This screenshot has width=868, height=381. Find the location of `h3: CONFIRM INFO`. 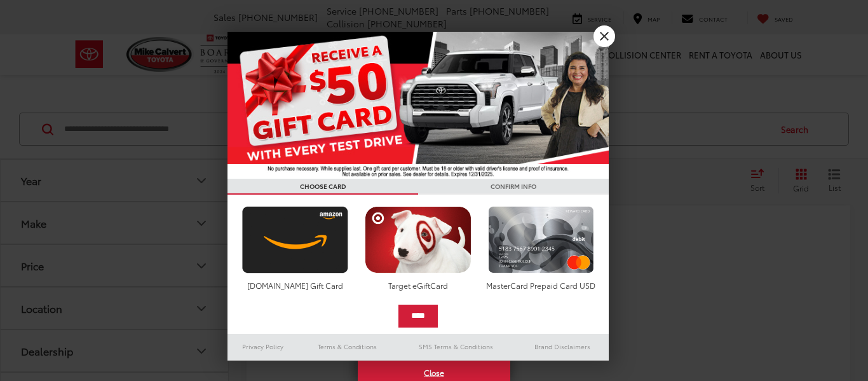

h3: CONFIRM INFO is located at coordinates (513, 187).